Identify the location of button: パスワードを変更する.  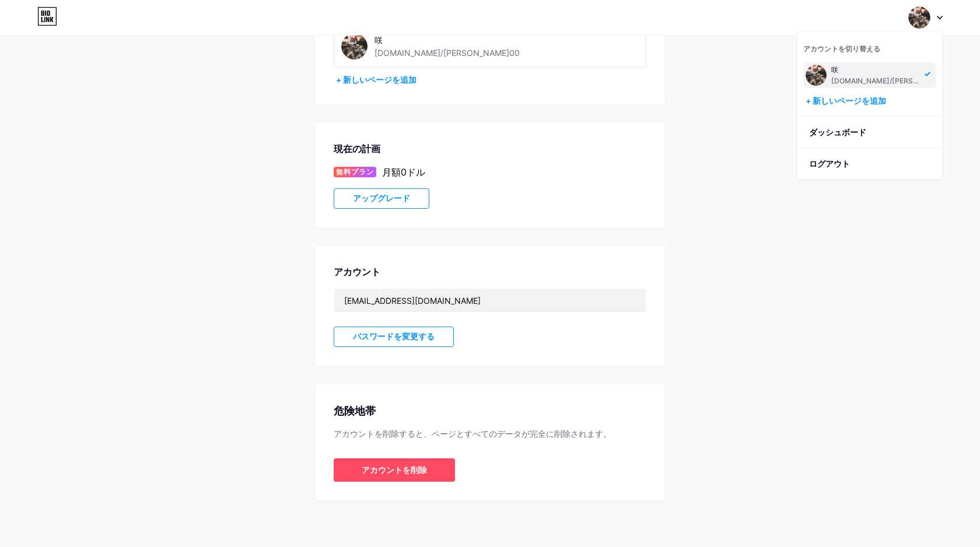
(394, 336).